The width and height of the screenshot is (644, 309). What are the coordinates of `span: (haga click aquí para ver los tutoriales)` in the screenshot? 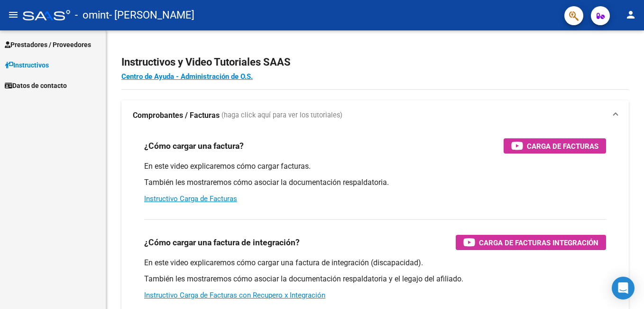 It's located at (282, 115).